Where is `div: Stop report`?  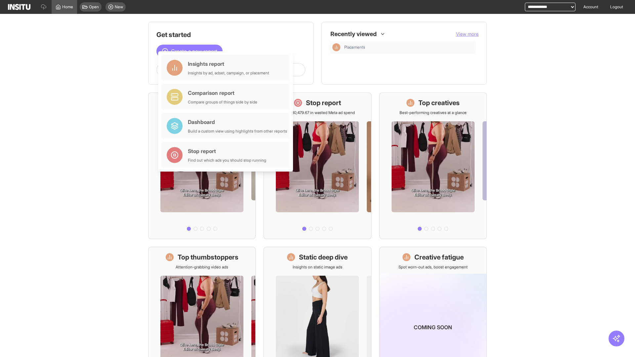
div: Stop report is located at coordinates (227, 151).